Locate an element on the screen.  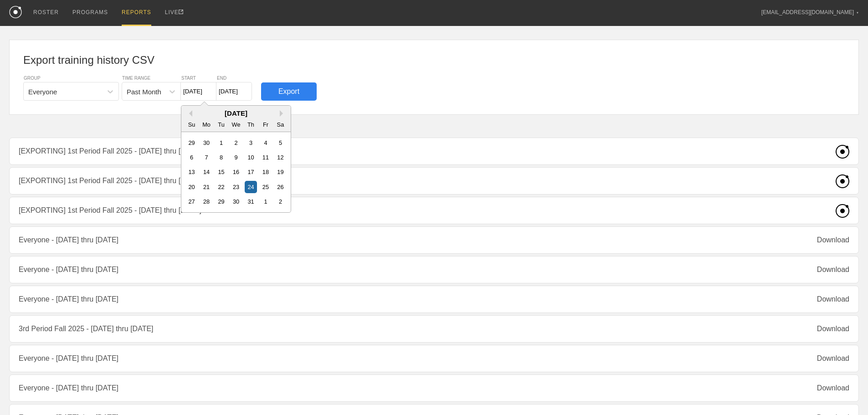
input: To is located at coordinates (234, 91).